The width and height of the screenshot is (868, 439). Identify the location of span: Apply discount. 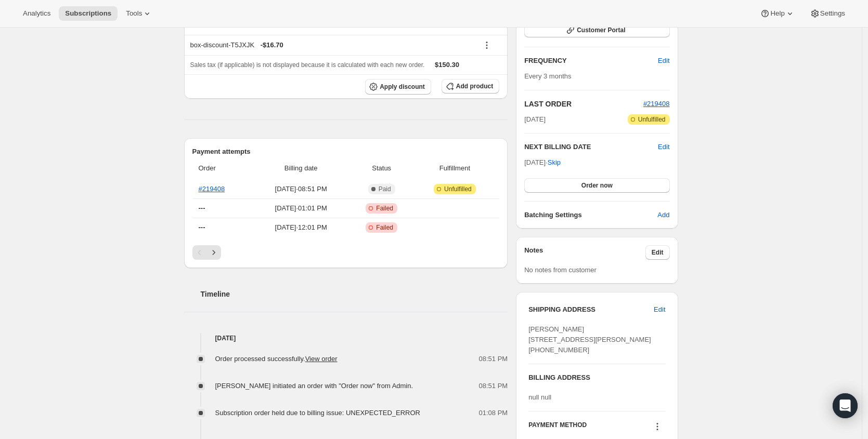
(402, 87).